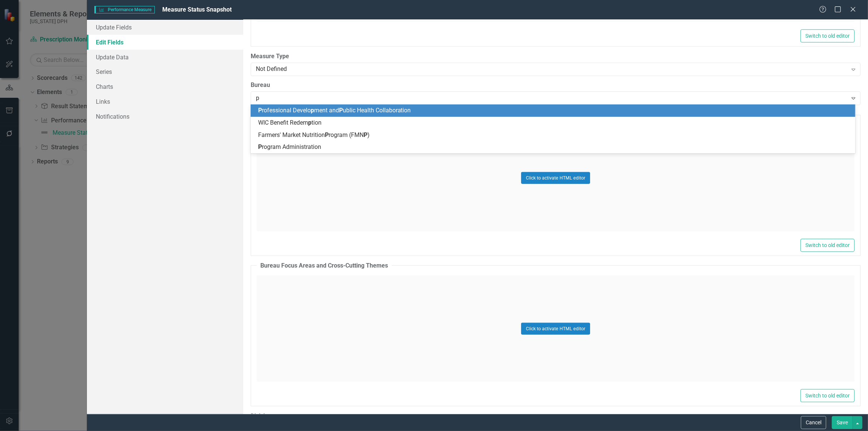 This screenshot has height=431, width=868. What do you see at coordinates (165, 27) in the screenshot?
I see `a: Update Fields` at bounding box center [165, 27].